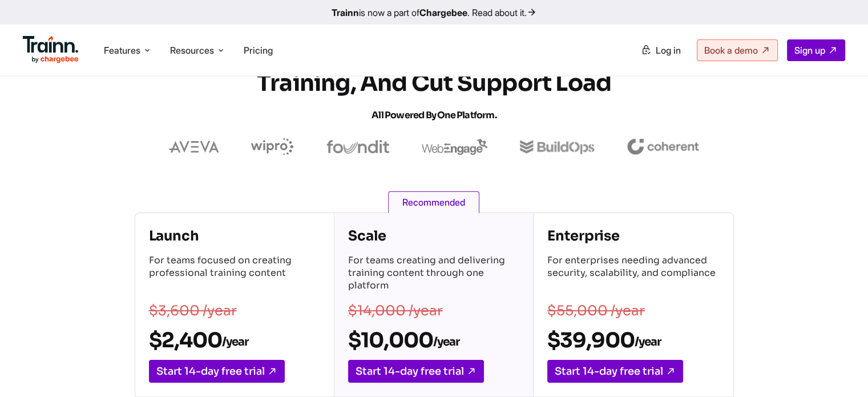 The image size is (868, 397). I want to click on b: Trainn, so click(346, 12).